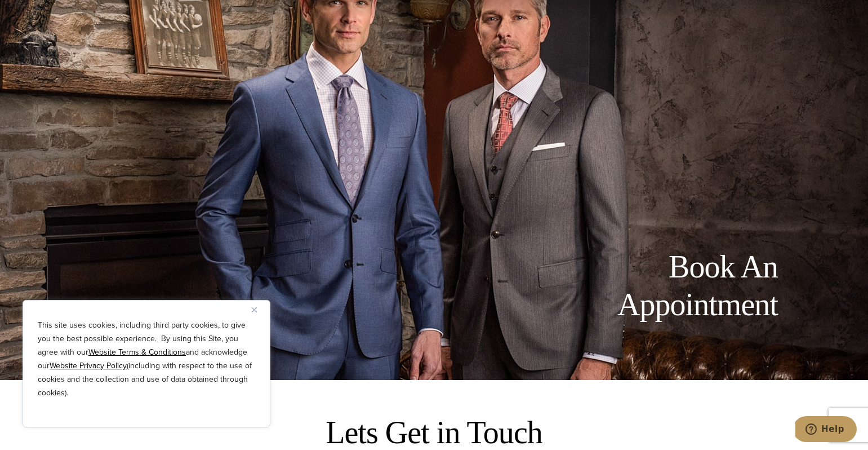 The image size is (868, 450). Describe the element at coordinates (146, 359) in the screenshot. I see `p: This site uses cookies, including third party cookies, to give you the best possible experience. ...` at that location.